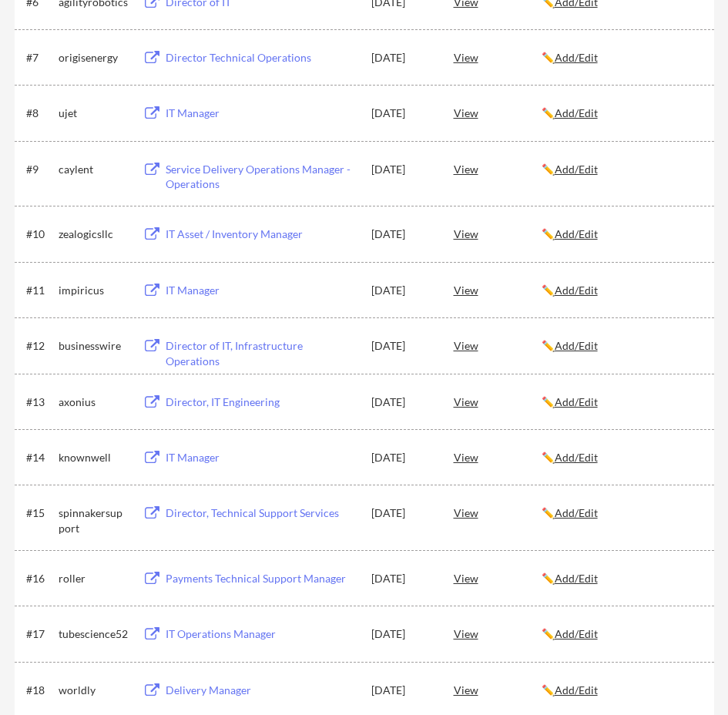 Image resolution: width=728 pixels, height=715 pixels. Describe the element at coordinates (93, 520) in the screenshot. I see `div: spinnakersupport` at that location.